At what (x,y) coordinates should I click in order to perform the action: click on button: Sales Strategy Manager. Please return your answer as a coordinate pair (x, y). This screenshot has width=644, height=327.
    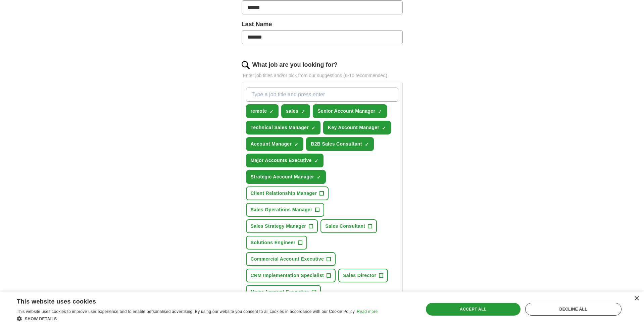
    Looking at the image, I should click on (282, 226).